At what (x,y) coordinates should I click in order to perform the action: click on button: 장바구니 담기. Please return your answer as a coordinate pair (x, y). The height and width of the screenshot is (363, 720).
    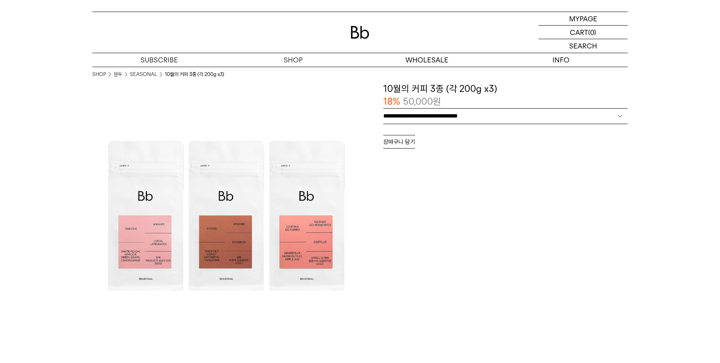
    Looking at the image, I should click on (399, 142).